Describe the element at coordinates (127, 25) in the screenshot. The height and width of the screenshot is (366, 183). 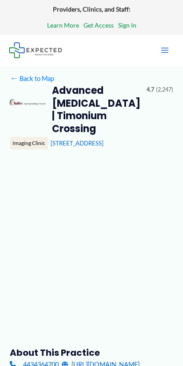
I see `a: Sign In` at that location.